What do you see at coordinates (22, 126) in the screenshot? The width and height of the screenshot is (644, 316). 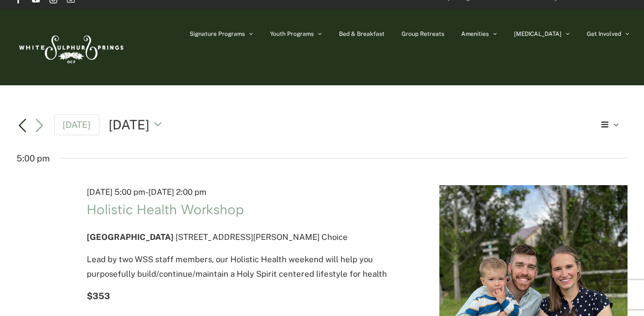 I see `a: Previous day` at bounding box center [22, 126].